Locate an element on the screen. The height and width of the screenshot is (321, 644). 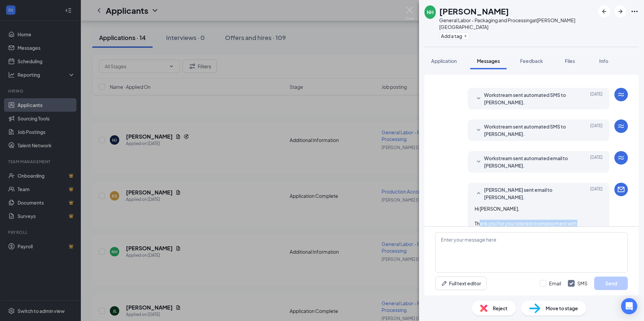
svg: ArrowLeftNew is located at coordinates (604, 12).